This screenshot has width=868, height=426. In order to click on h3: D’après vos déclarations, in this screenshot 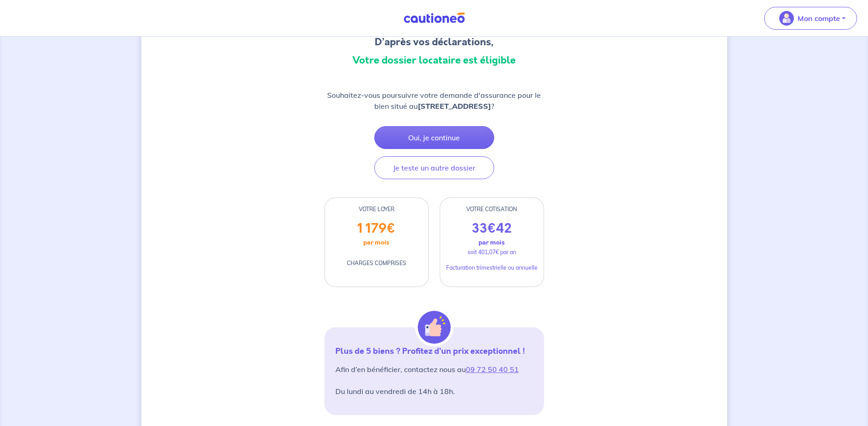, I will do `click(434, 42)`.